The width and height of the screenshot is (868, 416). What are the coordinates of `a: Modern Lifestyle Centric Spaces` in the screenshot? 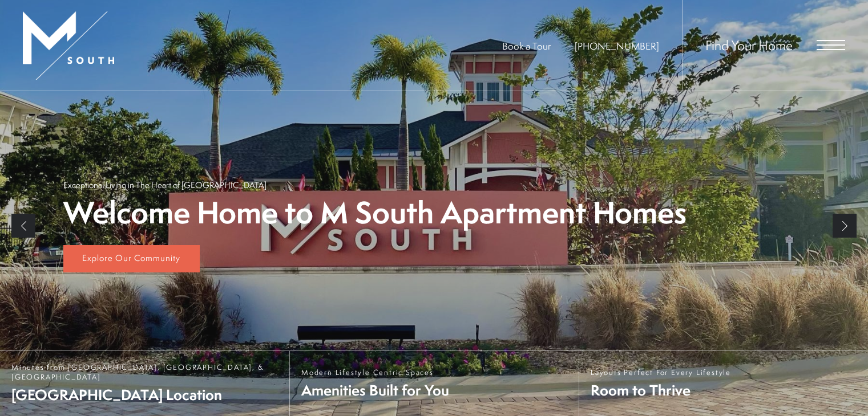 It's located at (434, 383).